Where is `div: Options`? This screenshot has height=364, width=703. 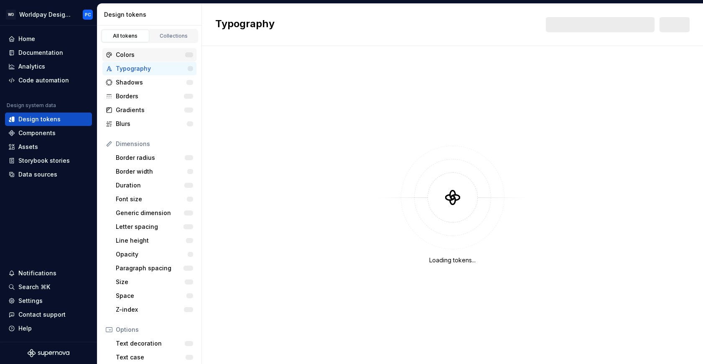 div: Options is located at coordinates (154, 329).